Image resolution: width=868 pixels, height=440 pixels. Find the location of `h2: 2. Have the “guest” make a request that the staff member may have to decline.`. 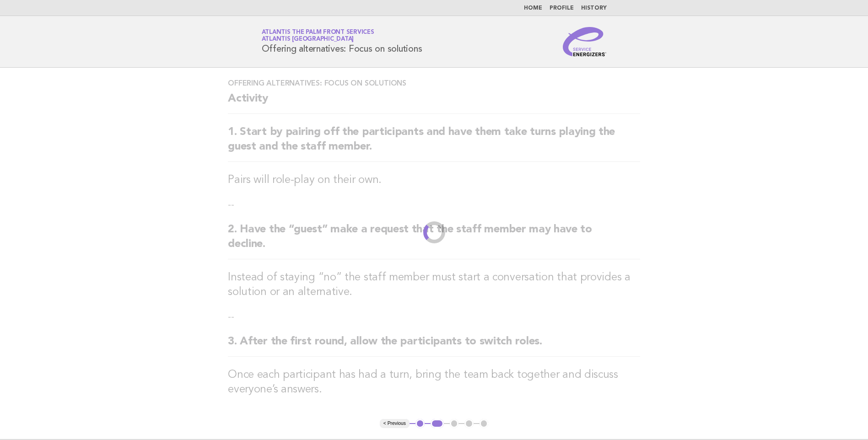

h2: 2. Have the “guest” make a request that the staff member may have to decline. is located at coordinates (434, 241).